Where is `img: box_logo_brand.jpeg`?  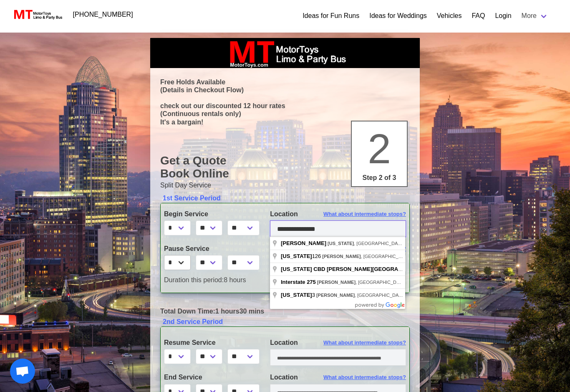 img: box_logo_brand.jpeg is located at coordinates (285, 53).